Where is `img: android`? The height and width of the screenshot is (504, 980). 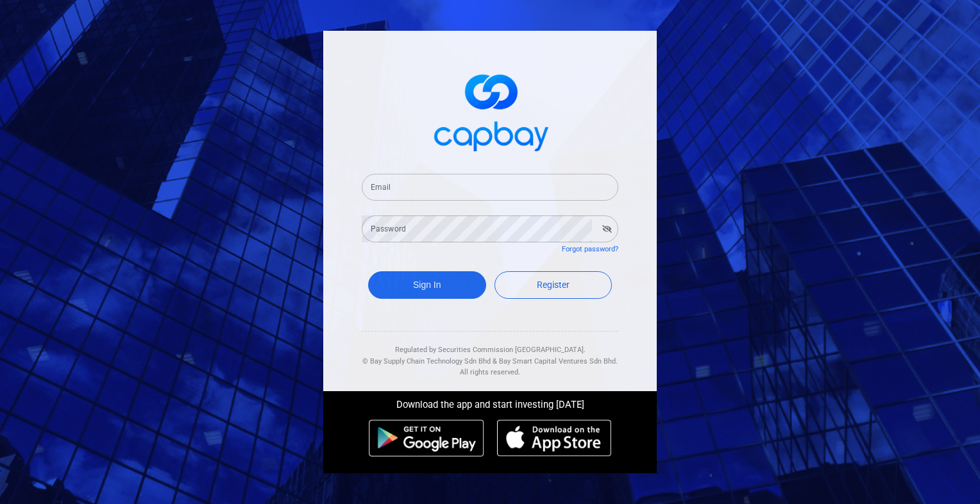 img: android is located at coordinates (427, 438).